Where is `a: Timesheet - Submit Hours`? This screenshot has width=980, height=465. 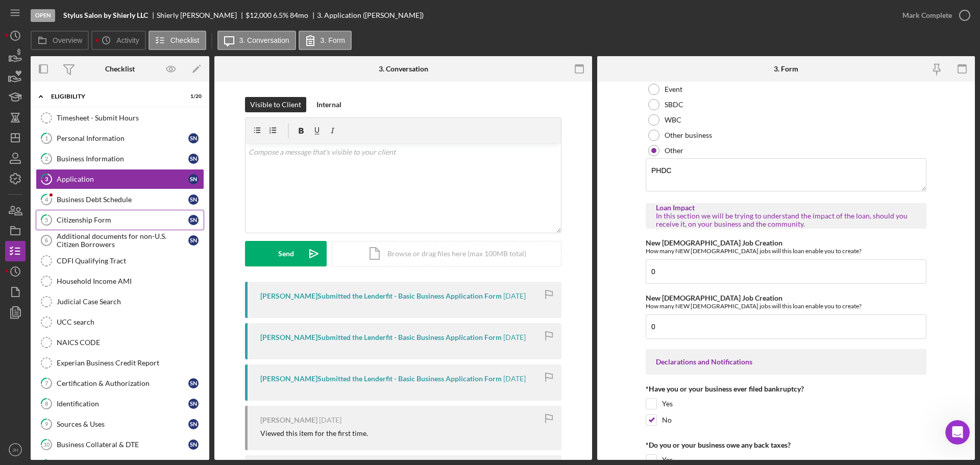 a: Timesheet - Submit Hours is located at coordinates (120, 118).